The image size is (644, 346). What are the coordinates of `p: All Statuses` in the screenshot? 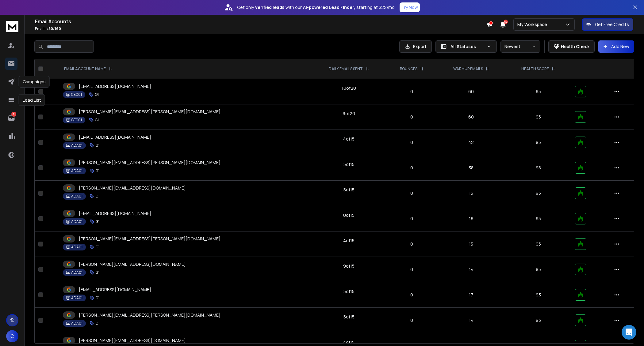 It's located at (467, 46).